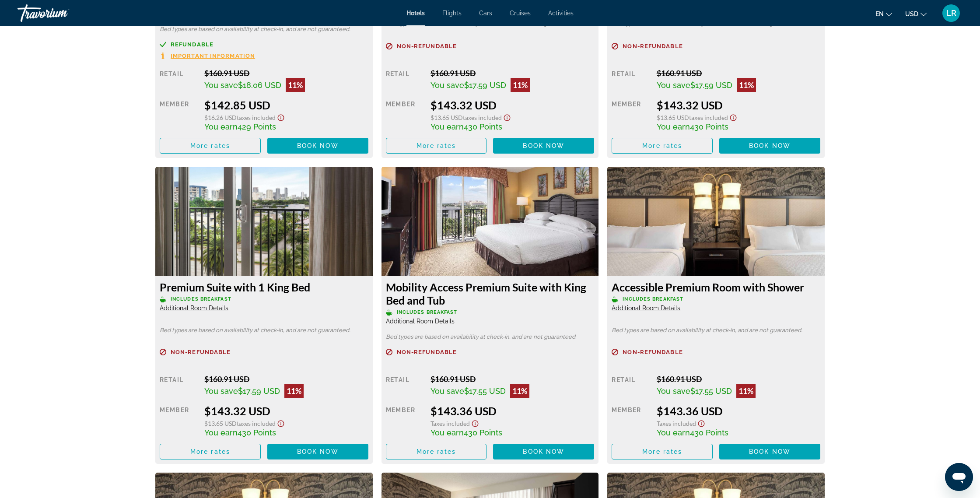 Image resolution: width=980 pixels, height=498 pixels. What do you see at coordinates (264, 287) in the screenshot?
I see `h3: Premium Suite with 1 King Bed` at bounding box center [264, 287].